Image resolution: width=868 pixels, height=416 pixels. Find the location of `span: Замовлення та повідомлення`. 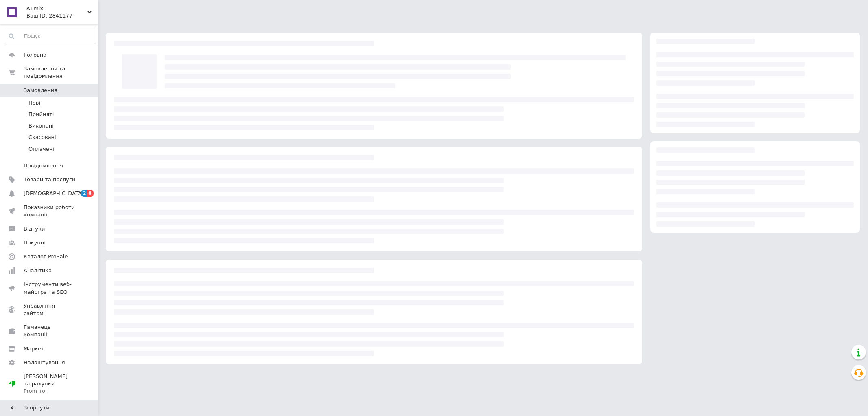

span: Замовлення та повідомлення is located at coordinates (60, 73).